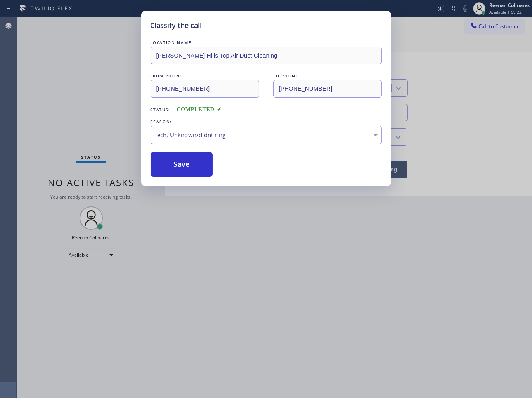 This screenshot has height=398, width=532. What do you see at coordinates (205, 76) in the screenshot?
I see `div: FROM PHONE` at bounding box center [205, 76].